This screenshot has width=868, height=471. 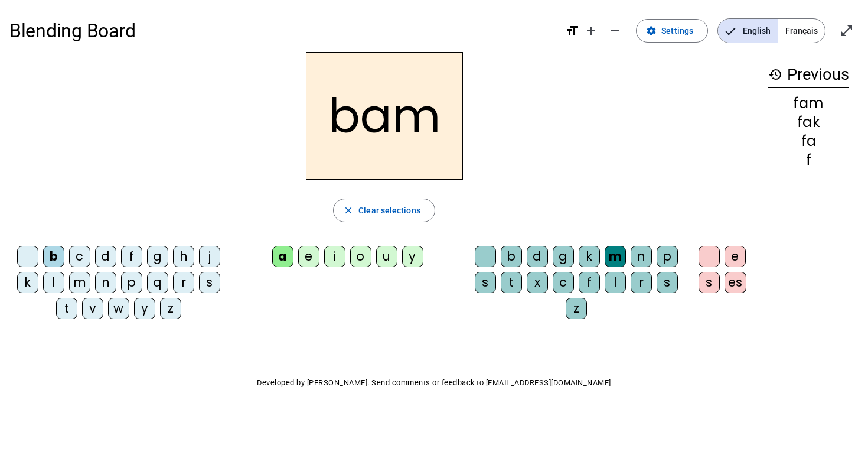 What do you see at coordinates (771, 31) in the screenshot?
I see `mat-button-toggle-group: Language selection` at bounding box center [771, 31].